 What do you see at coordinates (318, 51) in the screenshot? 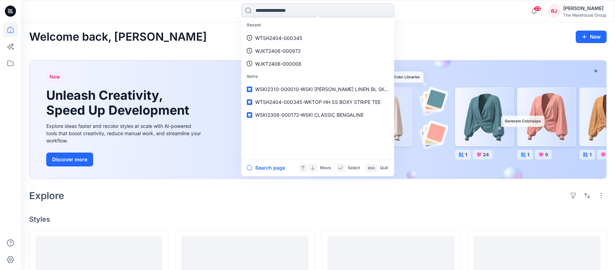
I see `a: WJKT2406-000972` at bounding box center [318, 51].